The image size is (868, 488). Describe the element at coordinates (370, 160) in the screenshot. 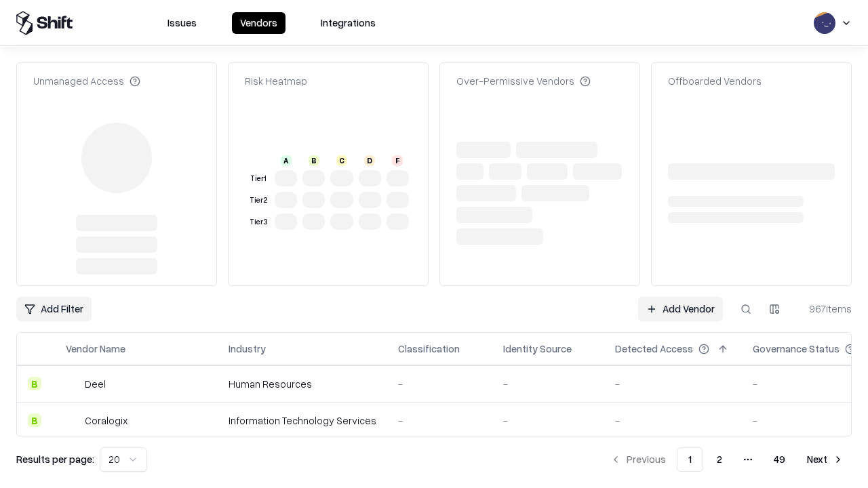

I see `div: D` at that location.